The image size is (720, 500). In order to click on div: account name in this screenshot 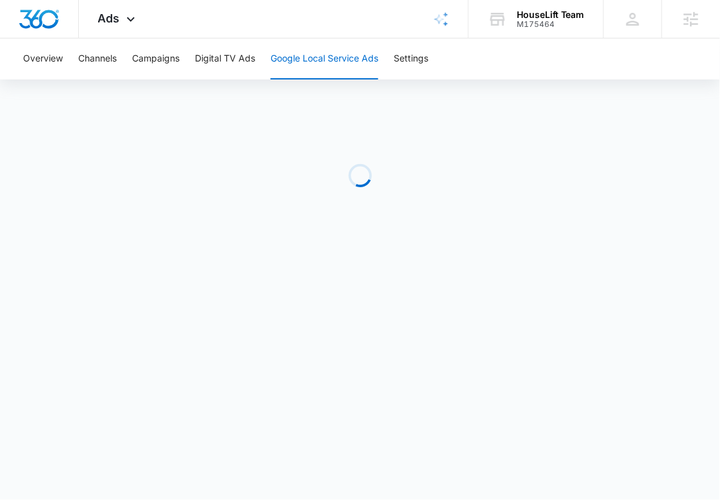, I will do `click(550, 15)`.